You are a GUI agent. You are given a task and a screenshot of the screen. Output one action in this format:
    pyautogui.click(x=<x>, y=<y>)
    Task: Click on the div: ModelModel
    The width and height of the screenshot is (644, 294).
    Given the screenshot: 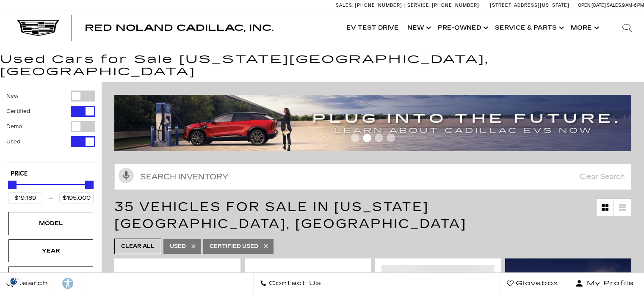 What is the action you would take?
    pyautogui.click(x=51, y=224)
    